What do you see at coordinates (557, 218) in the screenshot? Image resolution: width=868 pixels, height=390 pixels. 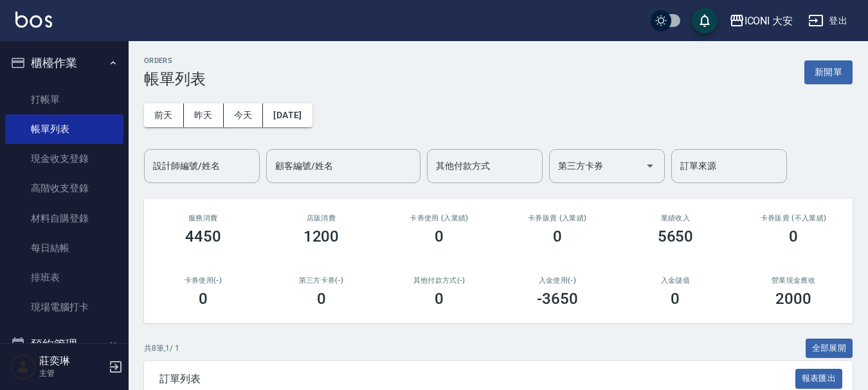 I see `h2: 卡券販賣 (入業績)` at bounding box center [557, 218].